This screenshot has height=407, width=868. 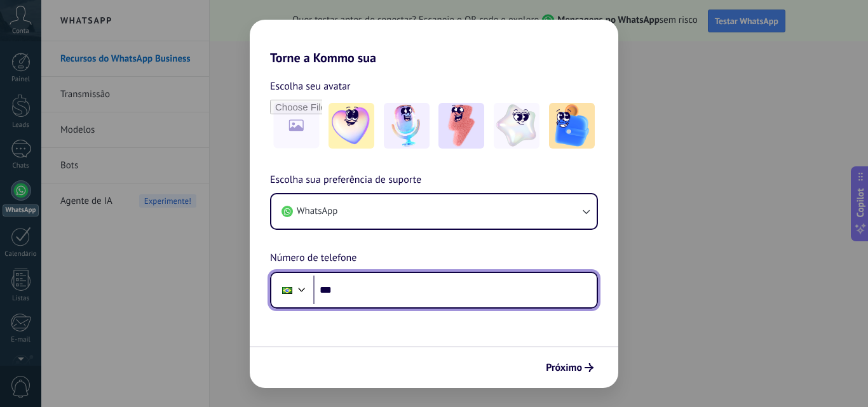 I want to click on button: Próximo, so click(x=570, y=368).